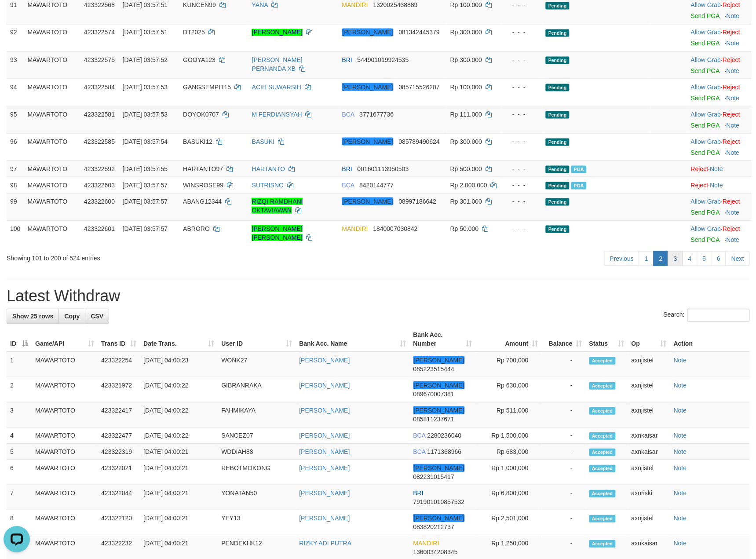  Describe the element at coordinates (202, 201) in the screenshot. I see `span: ABANG12344` at that location.